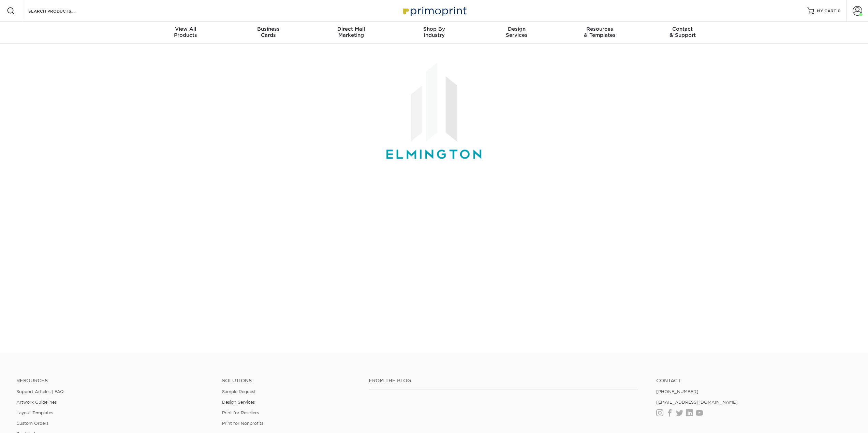 The height and width of the screenshot is (433, 868). Describe the element at coordinates (186, 29) in the screenshot. I see `span: View All` at that location.